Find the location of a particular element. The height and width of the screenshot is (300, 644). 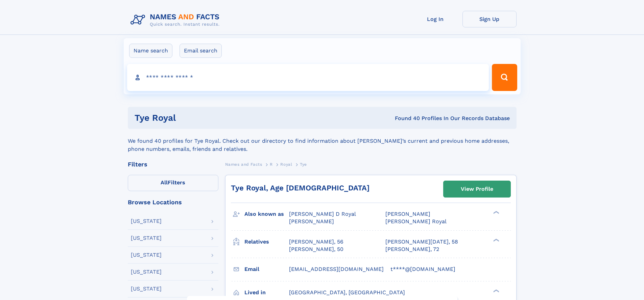

h3: Also known as is located at coordinates (266, 214).